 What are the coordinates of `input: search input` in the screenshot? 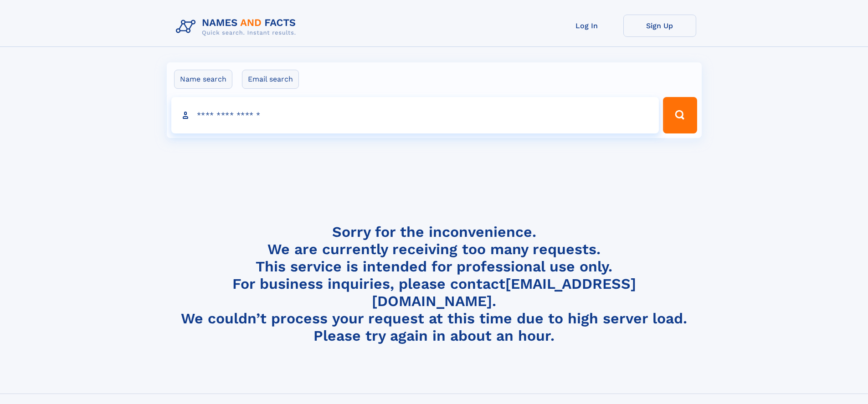 It's located at (415, 115).